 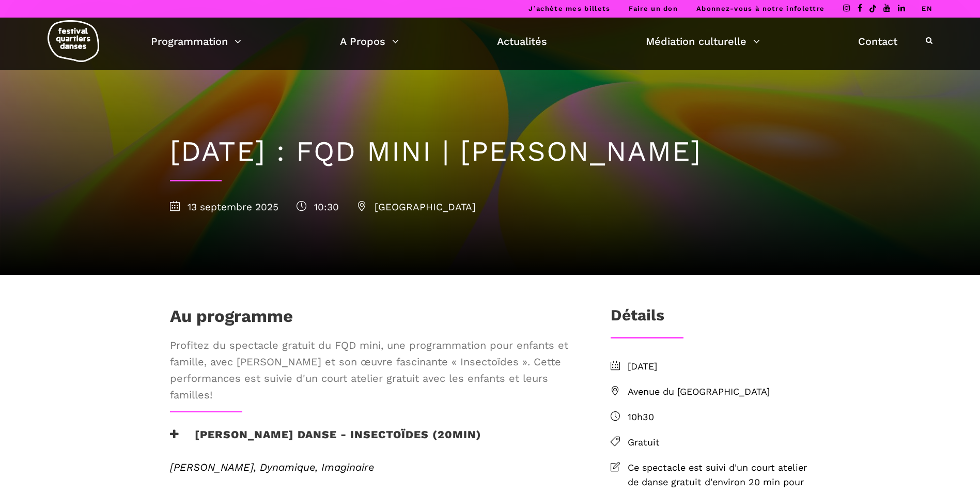 What do you see at coordinates (878, 42) in the screenshot?
I see `a: Contact` at bounding box center [878, 42].